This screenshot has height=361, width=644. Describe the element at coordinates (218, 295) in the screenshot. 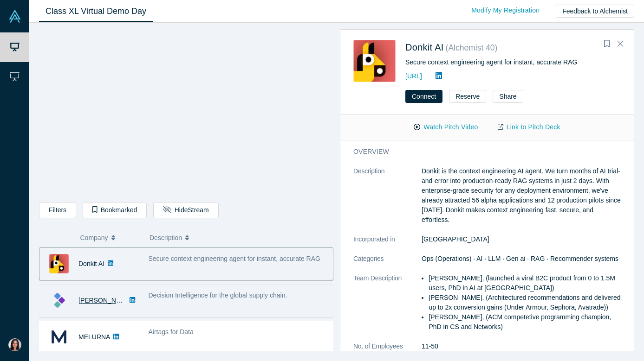

I see `span: Decision Intelligence for the global supply chain.` at that location.